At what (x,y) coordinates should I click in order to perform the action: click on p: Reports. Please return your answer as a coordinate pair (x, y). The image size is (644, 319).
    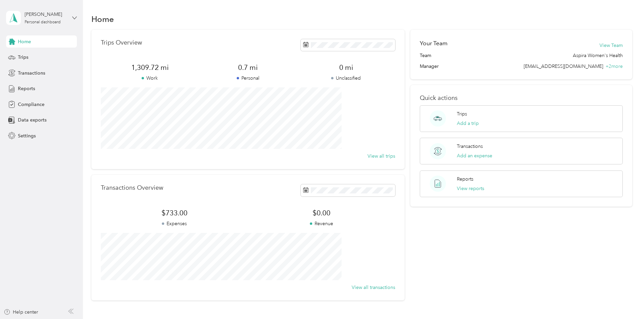
    Looking at the image, I should click on (465, 179).